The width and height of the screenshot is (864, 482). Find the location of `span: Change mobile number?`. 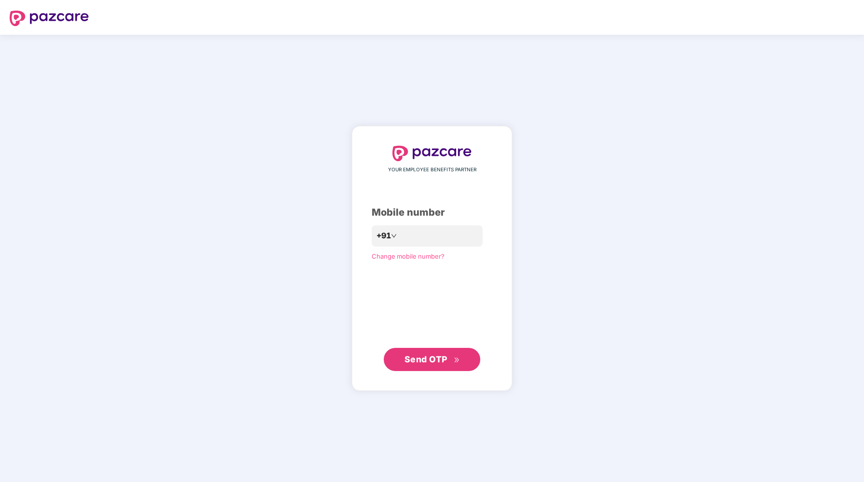

span: Change mobile number? is located at coordinates (408, 256).